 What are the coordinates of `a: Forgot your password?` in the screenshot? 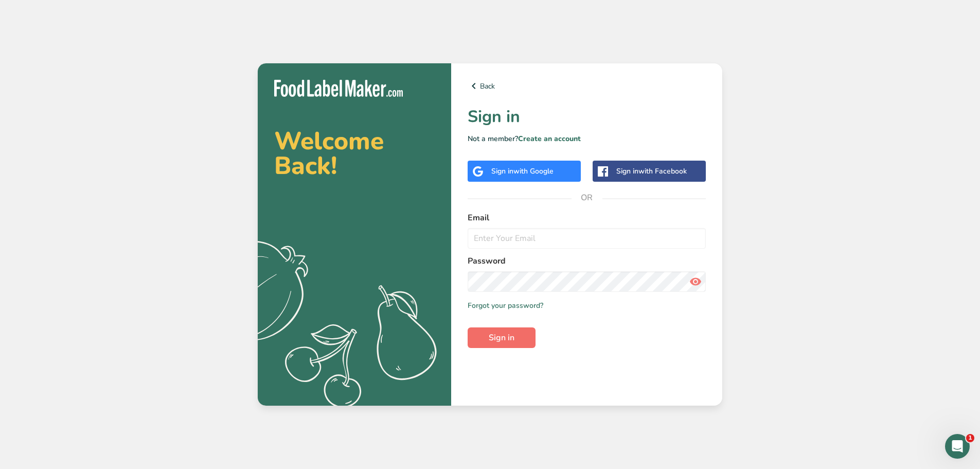 It's located at (506, 306).